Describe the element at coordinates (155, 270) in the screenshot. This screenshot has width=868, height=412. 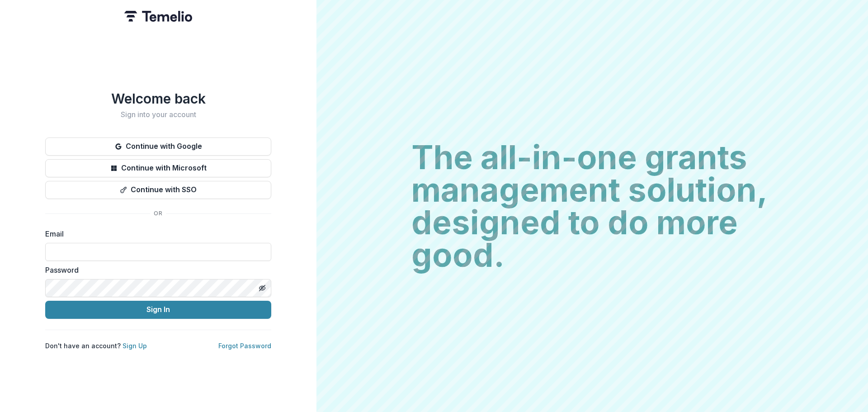
I see `label: Password` at that location.